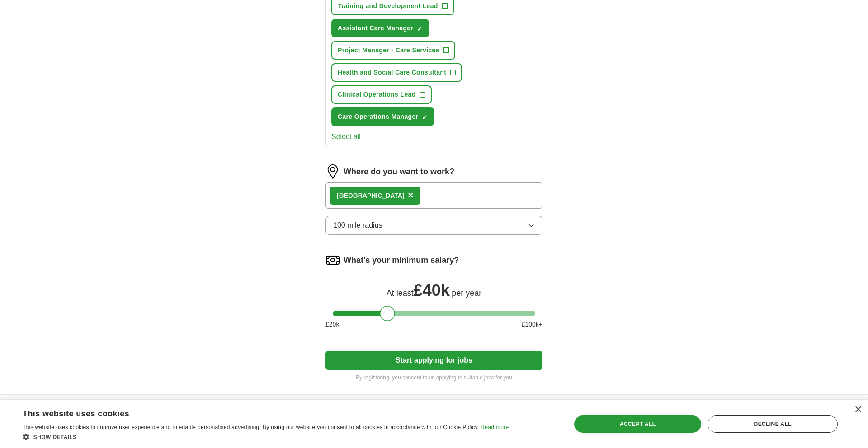 The image size is (868, 448). I want to click on button: Select all, so click(345, 137).